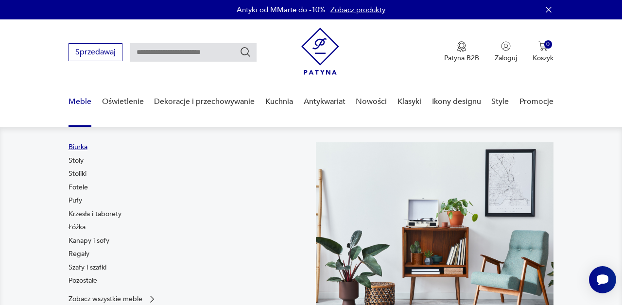  What do you see at coordinates (245, 52) in the screenshot?
I see `button: Szukaj` at bounding box center [245, 52].